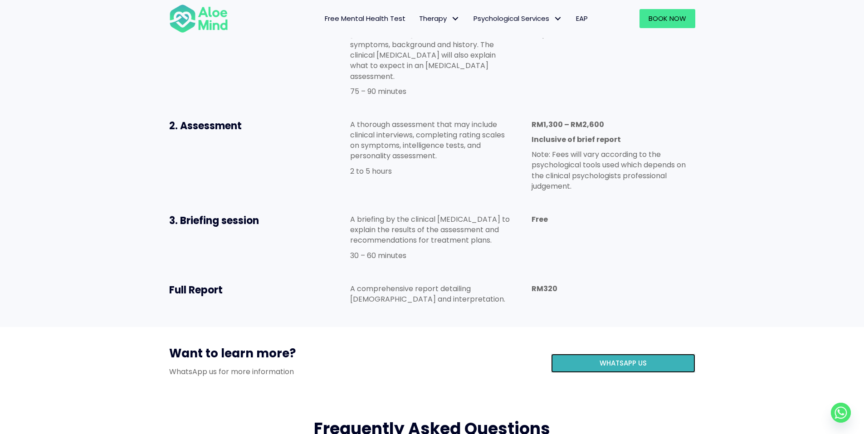 This screenshot has width=864, height=434. Describe the element at coordinates (365, 18) in the screenshot. I see `span: Free Mental Health Test` at that location.